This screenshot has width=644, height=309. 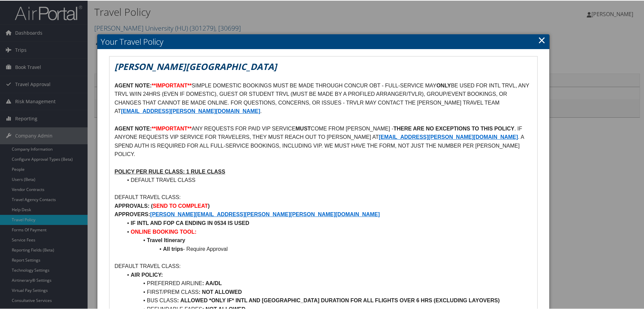 What do you see at coordinates (164, 231) in the screenshot?
I see `strong: ONLINE BOOKING TOOL:` at bounding box center [164, 231].